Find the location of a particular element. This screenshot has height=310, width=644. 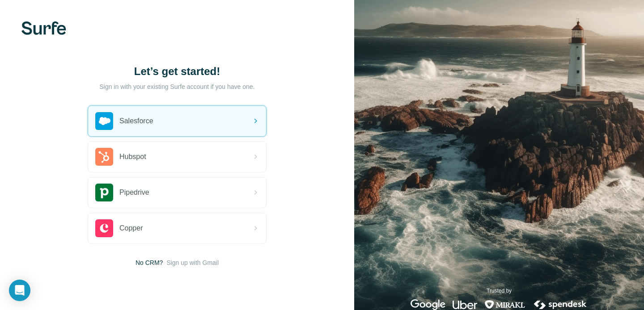

img: hubspot's logo is located at coordinates (104, 157).